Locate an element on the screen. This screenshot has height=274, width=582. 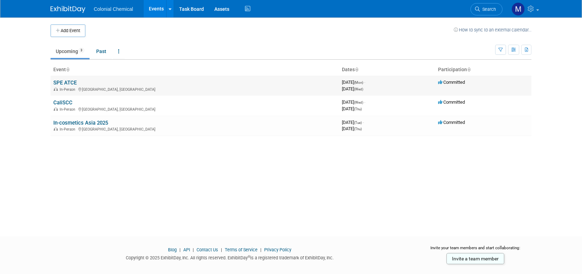
a: CaliSCC is located at coordinates (63, 103).